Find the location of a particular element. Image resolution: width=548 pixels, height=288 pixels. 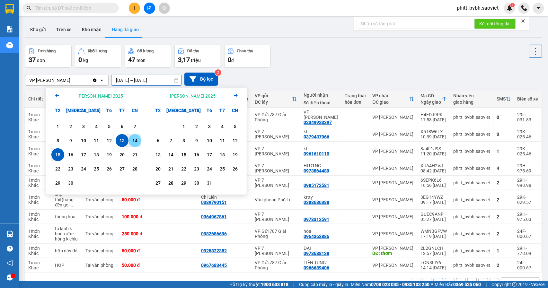

div: Choose Thứ Sáu, tháng 10 24 2025. It's available. is located at coordinates (209, 169).